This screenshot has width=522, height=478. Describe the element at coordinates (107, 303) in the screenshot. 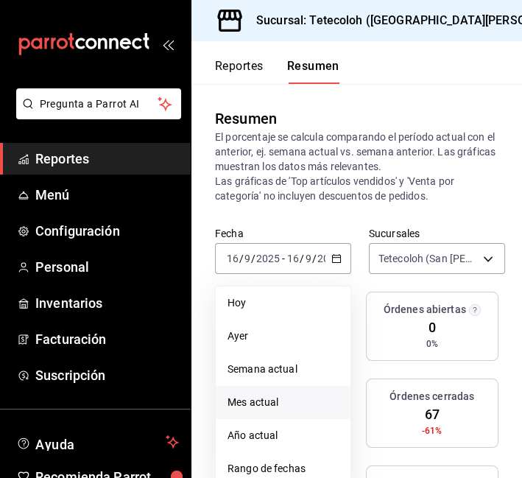

I see `span: Inventarios` at that location.